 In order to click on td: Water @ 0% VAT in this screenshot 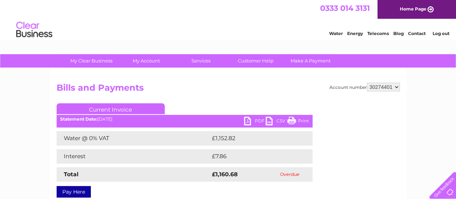, I will do `click(133, 138)`.